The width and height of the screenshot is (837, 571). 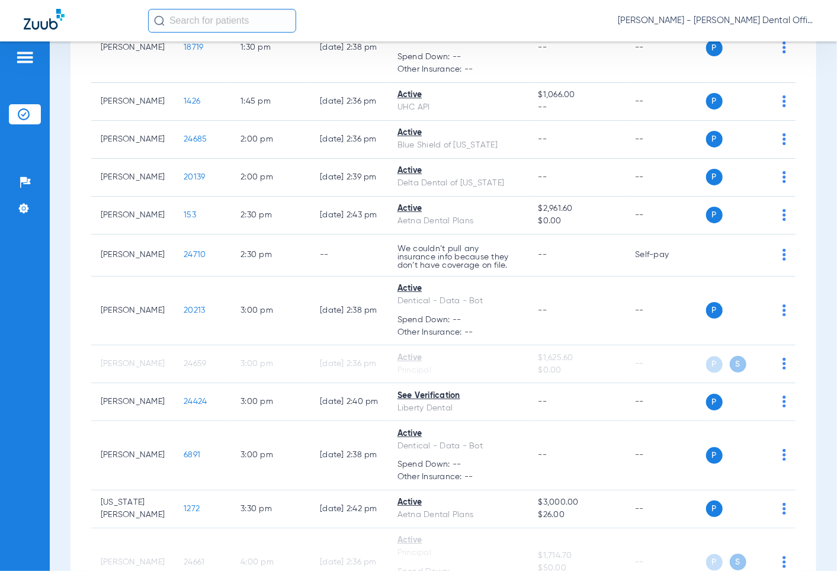 What do you see at coordinates (194, 177) in the screenshot?
I see `span: 20139` at bounding box center [194, 177].